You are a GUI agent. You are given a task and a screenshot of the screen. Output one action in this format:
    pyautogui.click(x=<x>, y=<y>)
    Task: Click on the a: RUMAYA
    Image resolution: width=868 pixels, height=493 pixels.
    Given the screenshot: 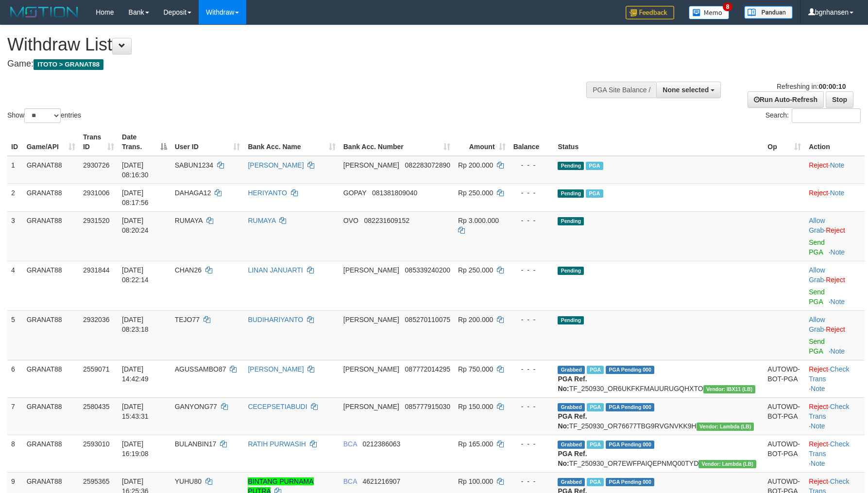 What is the action you would take?
    pyautogui.click(x=261, y=221)
    